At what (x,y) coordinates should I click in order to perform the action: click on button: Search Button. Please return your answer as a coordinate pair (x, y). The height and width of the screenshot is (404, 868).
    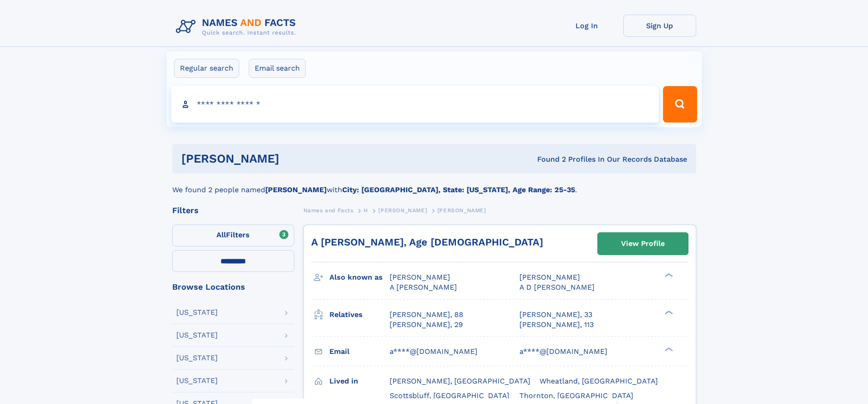
    Looking at the image, I should click on (680, 104).